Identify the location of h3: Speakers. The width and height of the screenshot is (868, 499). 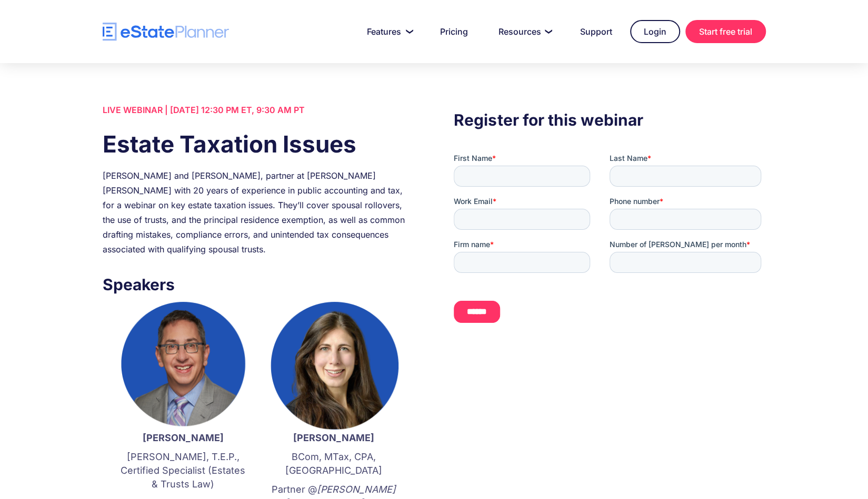
(258, 285).